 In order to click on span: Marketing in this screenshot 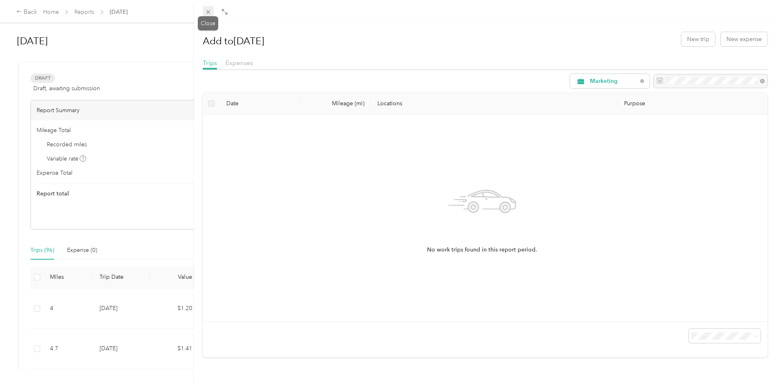, I will do `click(613, 81)`.